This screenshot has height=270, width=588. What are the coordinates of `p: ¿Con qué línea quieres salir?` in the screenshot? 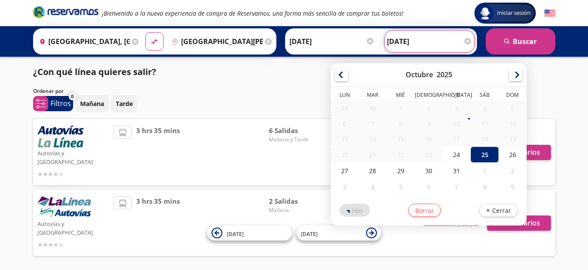 It's located at (94, 72).